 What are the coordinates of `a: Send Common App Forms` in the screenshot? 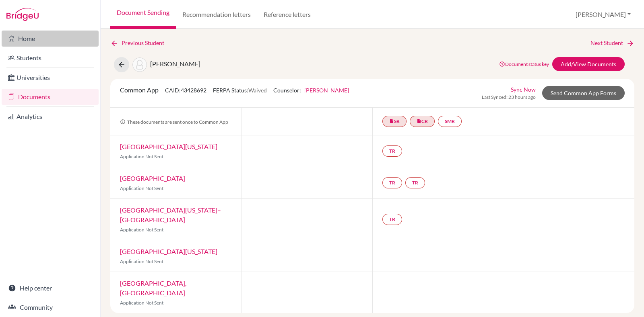 It's located at (583, 93).